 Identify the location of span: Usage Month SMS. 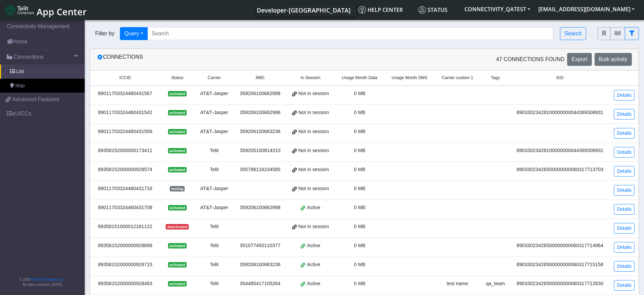
(410, 77).